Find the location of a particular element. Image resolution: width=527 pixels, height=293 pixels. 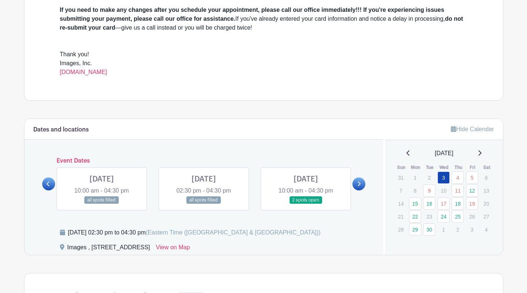

h6: Event Dates is located at coordinates (204, 161).